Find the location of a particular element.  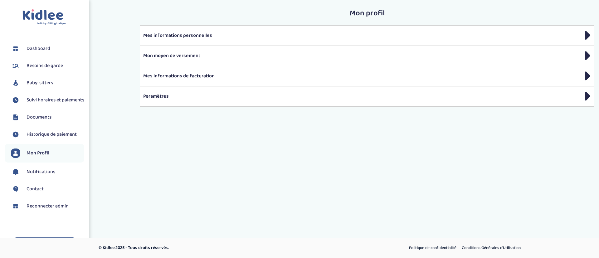

p: © Kidlee 2025 - Tous droits réservés. is located at coordinates (212, 248).